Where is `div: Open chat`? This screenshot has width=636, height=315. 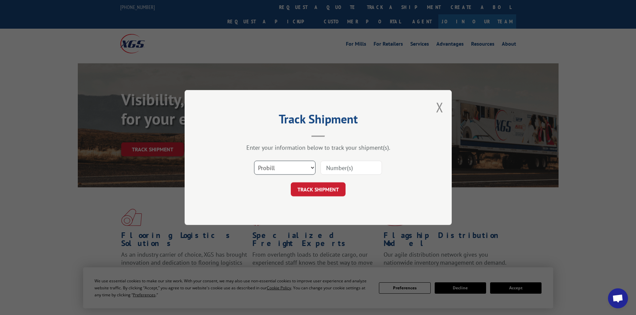
div: Open chat is located at coordinates (618, 299).